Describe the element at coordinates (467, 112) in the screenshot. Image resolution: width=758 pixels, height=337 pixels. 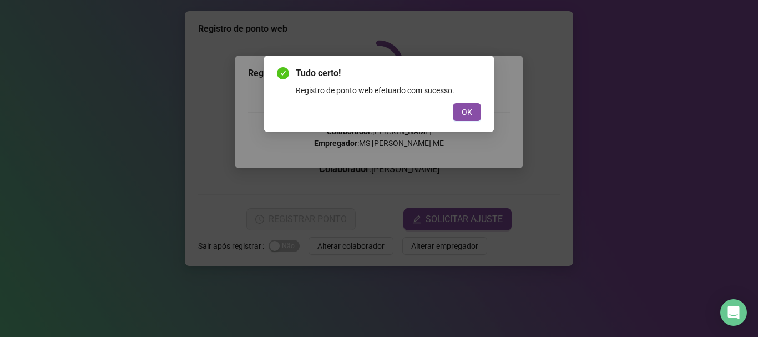
I see `button: OK` at that location.